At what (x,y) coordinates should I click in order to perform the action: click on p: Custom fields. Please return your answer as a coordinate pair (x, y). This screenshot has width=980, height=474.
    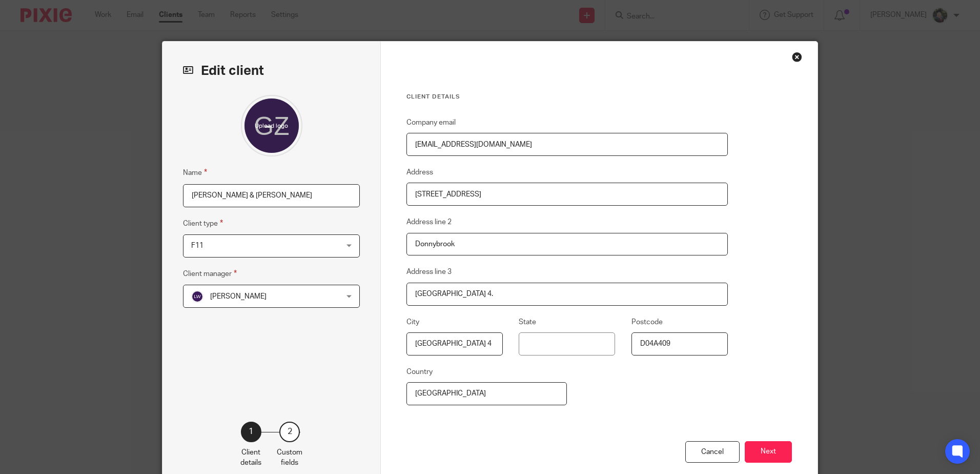
    Looking at the image, I should click on (289, 457).